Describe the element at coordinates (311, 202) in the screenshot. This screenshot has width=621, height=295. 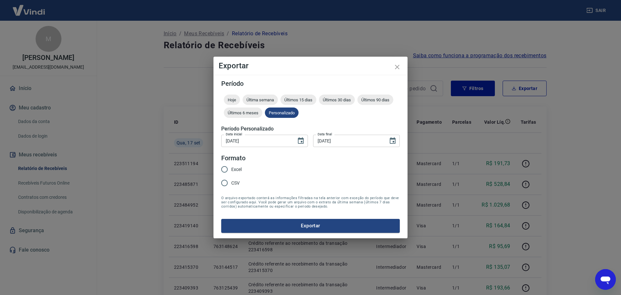
I see `span: O arquivo exportado conterá as informações filtradas na tela anterior com exceção do período que ...` at that location.